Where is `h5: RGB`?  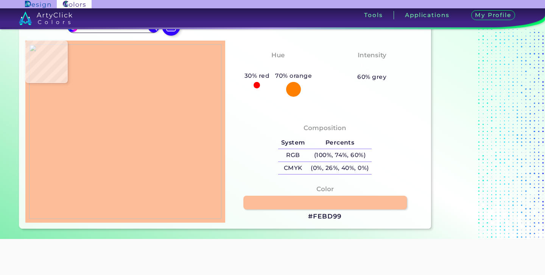 h5: RGB is located at coordinates (293, 155).